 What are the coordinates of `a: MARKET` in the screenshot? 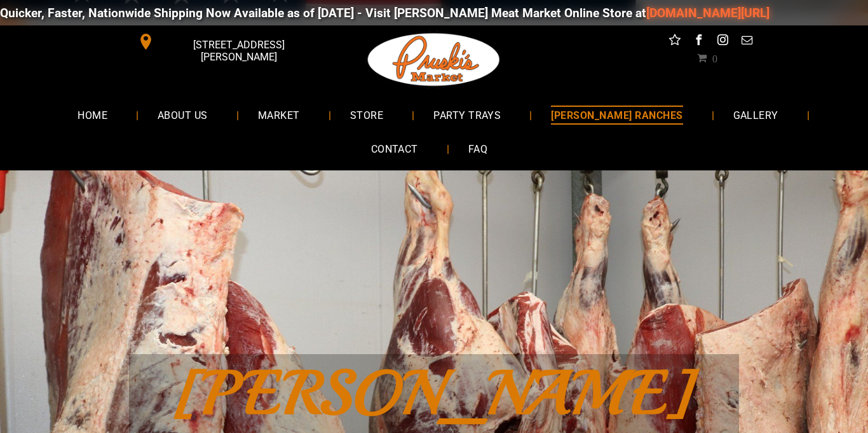 It's located at (279, 115).